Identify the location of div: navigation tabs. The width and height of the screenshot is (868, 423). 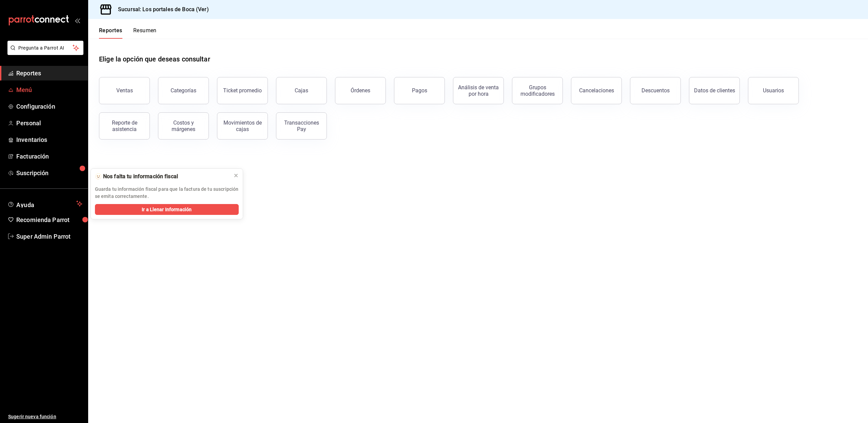
(128, 33).